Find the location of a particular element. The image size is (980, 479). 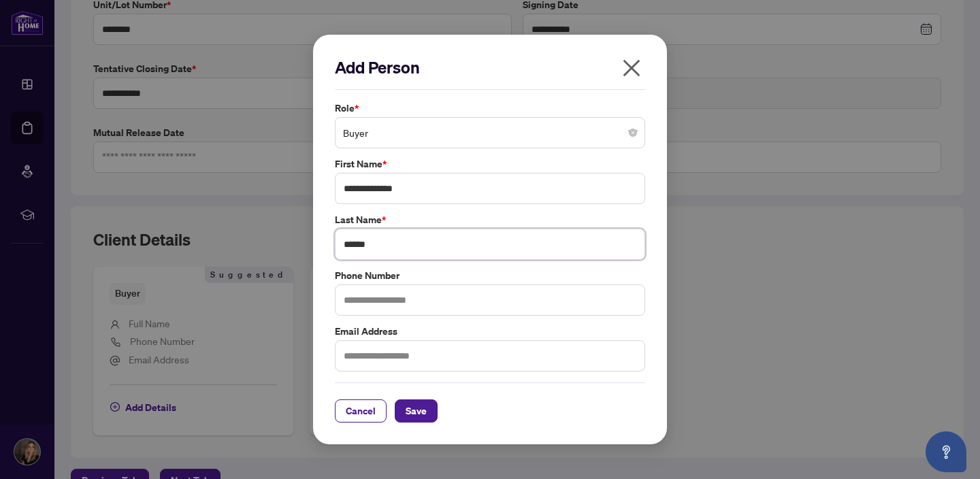

span: Save is located at coordinates (415, 411).